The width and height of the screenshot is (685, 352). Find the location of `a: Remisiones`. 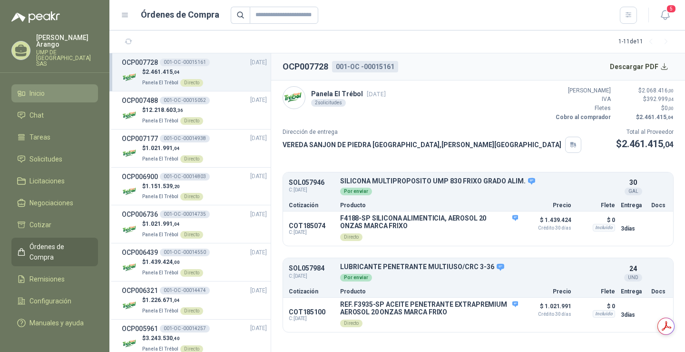

a: Remisiones is located at coordinates (55, 279).